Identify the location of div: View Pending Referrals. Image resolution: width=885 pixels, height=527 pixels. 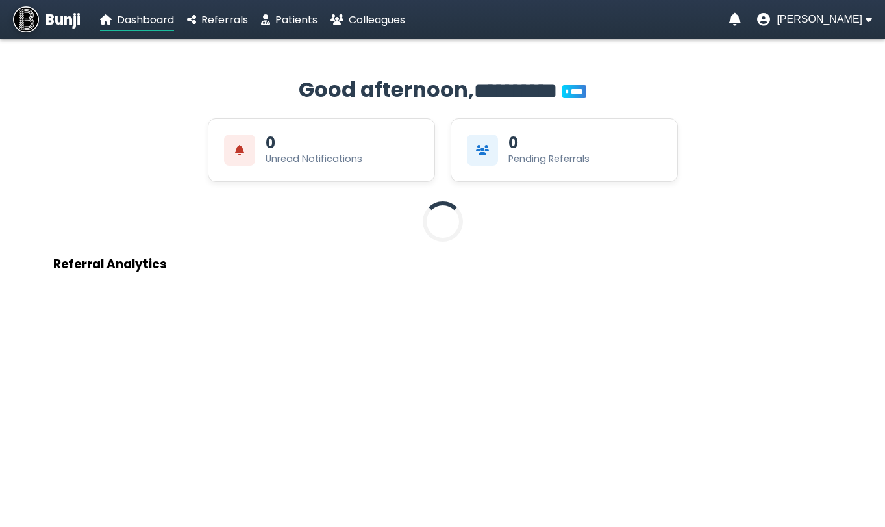
(564, 150).